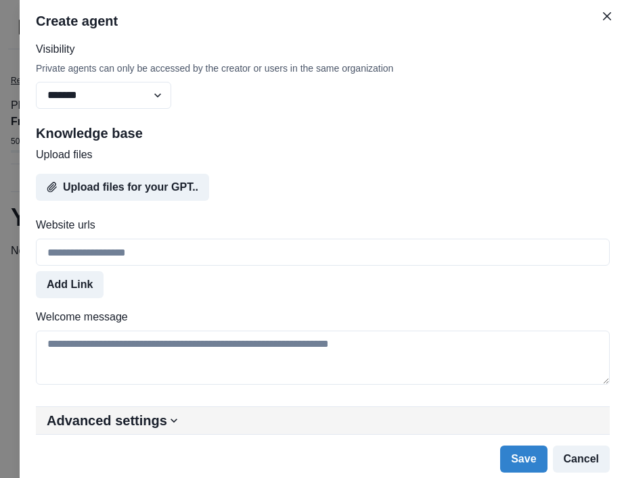 Image resolution: width=626 pixels, height=478 pixels. I want to click on button: Upload files for your GPT.., so click(122, 187).